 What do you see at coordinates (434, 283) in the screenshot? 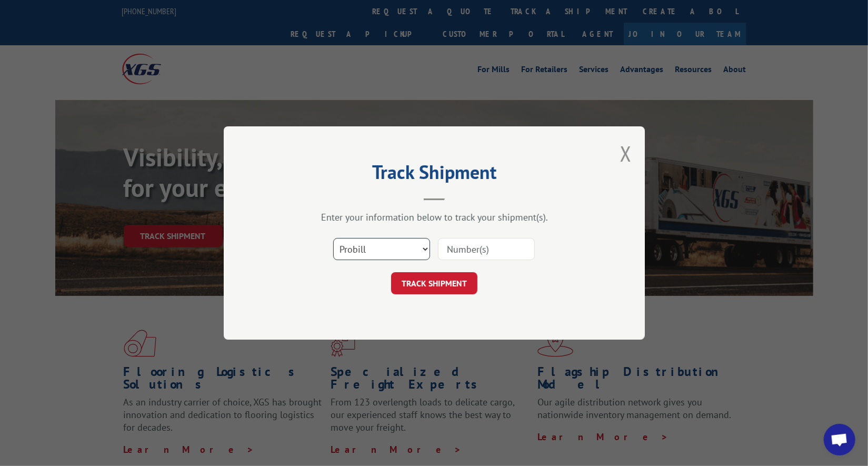
I see `button: TRACK SHIPMENT` at bounding box center [434, 283].